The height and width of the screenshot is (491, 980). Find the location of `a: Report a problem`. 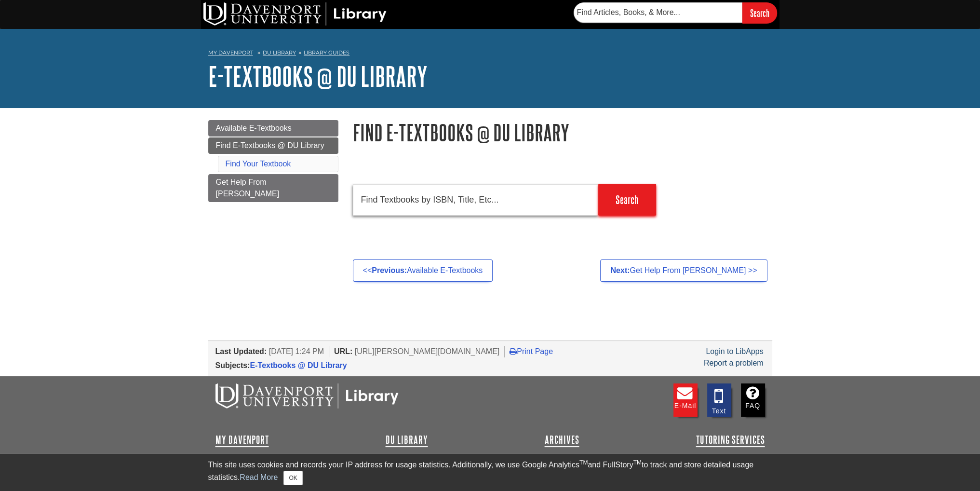

a: Report a problem is located at coordinates (734, 363).